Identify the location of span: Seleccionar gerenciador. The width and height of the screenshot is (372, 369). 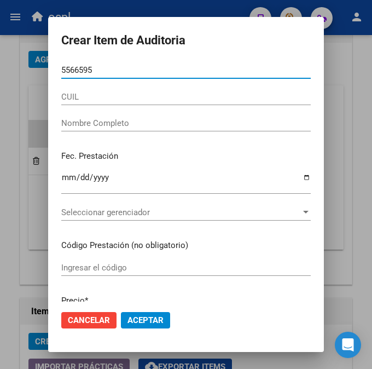
(181, 212).